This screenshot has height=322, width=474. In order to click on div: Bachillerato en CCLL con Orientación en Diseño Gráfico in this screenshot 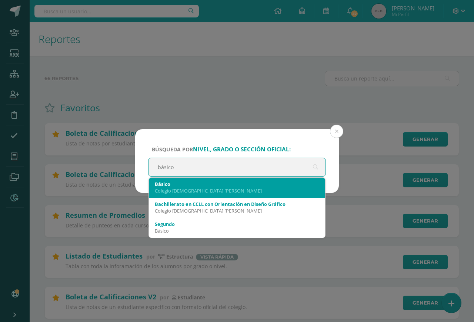, I will do `click(237, 204)`.